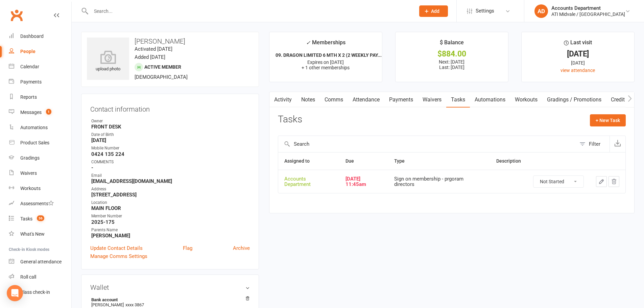 Image resolution: width=644 pixels, height=308 pixels. What do you see at coordinates (577, 71) in the screenshot?
I see `a: view attendance` at bounding box center [577, 71].